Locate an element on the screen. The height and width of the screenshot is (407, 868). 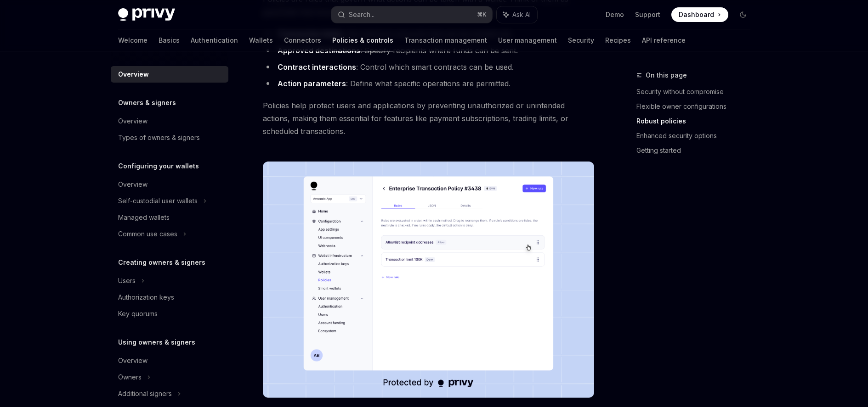
img: dark logo is located at coordinates (147, 15).